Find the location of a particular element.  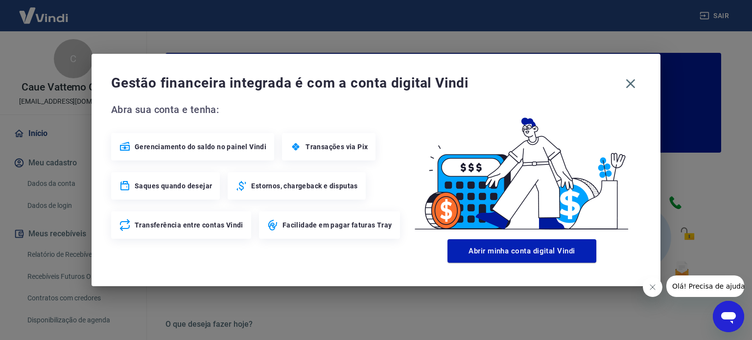

span: Gestão financeira integrada é com a conta digital Vindi is located at coordinates (366, 83).